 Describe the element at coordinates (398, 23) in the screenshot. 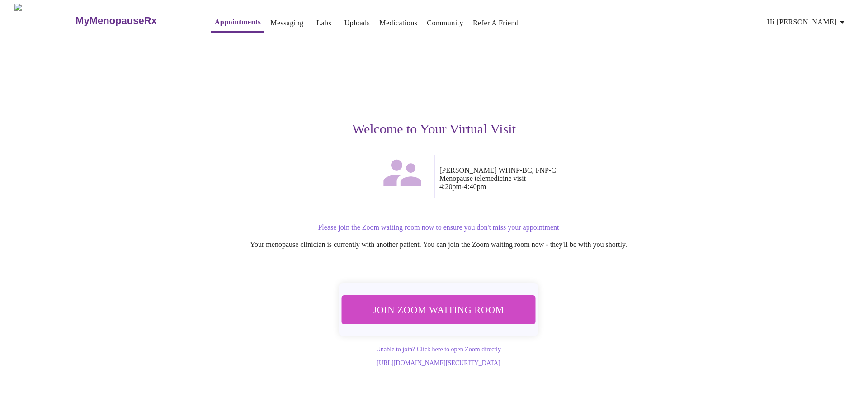

I see `a: Medications` at that location.